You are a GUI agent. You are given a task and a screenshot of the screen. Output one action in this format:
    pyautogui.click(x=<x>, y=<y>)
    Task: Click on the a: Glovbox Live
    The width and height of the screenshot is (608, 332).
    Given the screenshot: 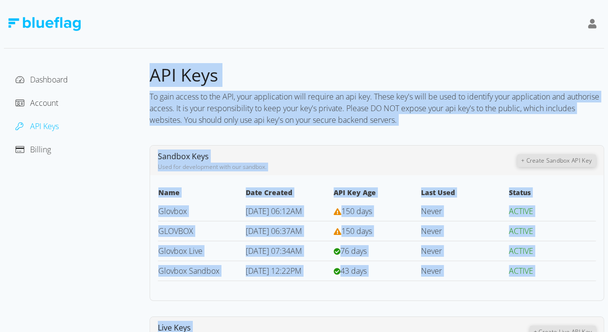 What is the action you would take?
    pyautogui.click(x=180, y=251)
    